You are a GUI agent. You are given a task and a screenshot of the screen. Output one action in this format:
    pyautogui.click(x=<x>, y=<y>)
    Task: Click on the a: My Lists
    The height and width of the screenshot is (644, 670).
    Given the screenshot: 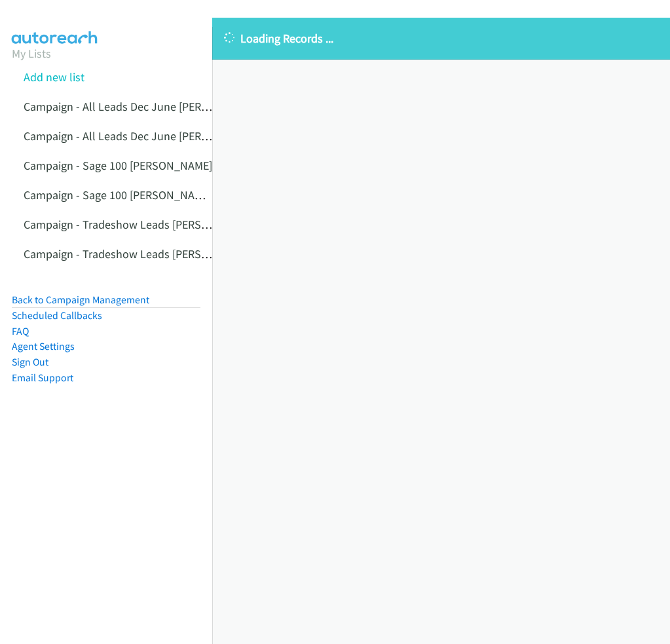 What is the action you would take?
    pyautogui.click(x=31, y=53)
    